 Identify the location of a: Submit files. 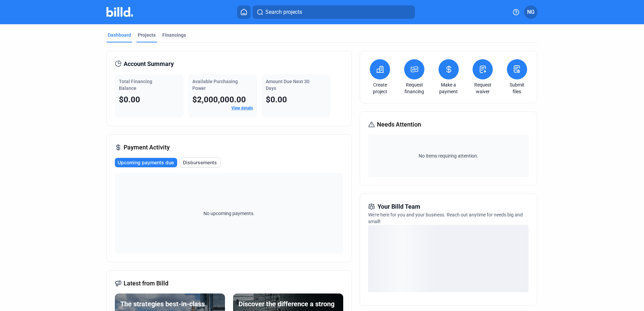
(517, 88).